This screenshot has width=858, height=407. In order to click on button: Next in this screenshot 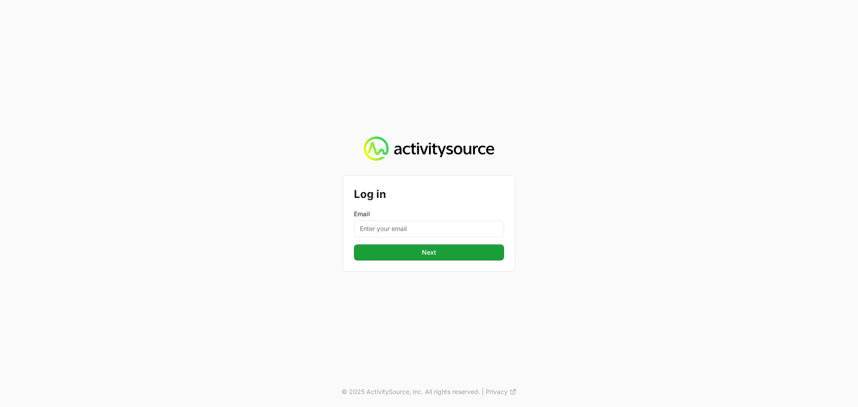, I will do `click(429, 252)`.